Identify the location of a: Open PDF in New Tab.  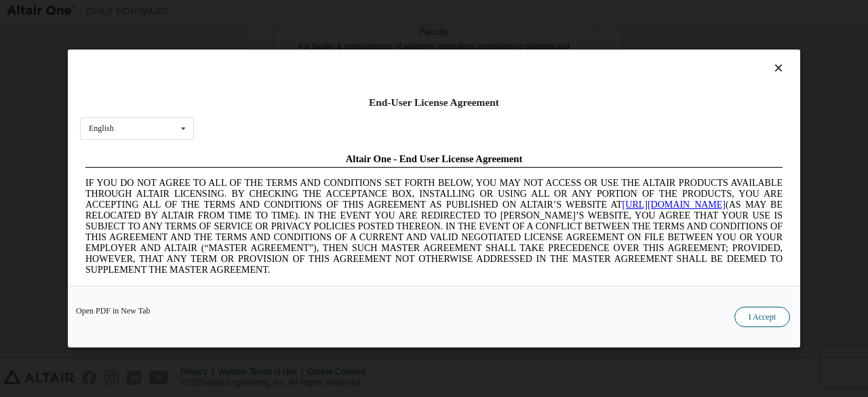
(113, 311).